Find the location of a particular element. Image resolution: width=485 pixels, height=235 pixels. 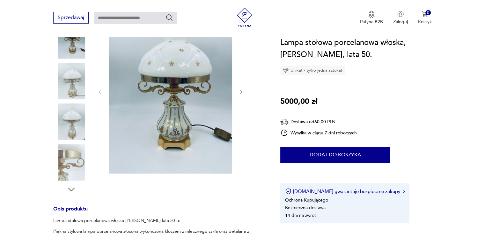

img: Ikona medalu is located at coordinates (371, 14).